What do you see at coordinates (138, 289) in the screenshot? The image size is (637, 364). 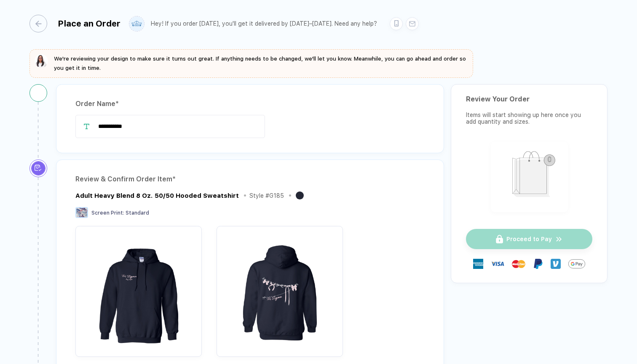 I see `img: 48ceeb75-e1c3-47aa-a8e8-e58be295c0e6_nt_front_1759437354538.jpg` at bounding box center [138, 289].